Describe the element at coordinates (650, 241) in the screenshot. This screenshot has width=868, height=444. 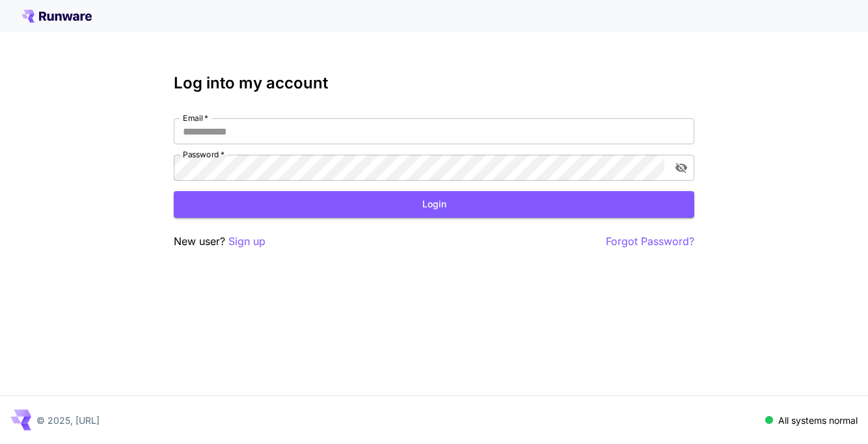
I see `button: Forgot Password?` at that location.